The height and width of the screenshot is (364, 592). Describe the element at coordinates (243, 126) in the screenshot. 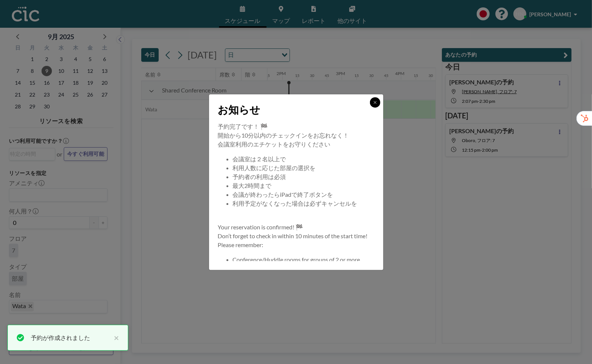

I see `span: 予約完了です！ 🏁` at that location.